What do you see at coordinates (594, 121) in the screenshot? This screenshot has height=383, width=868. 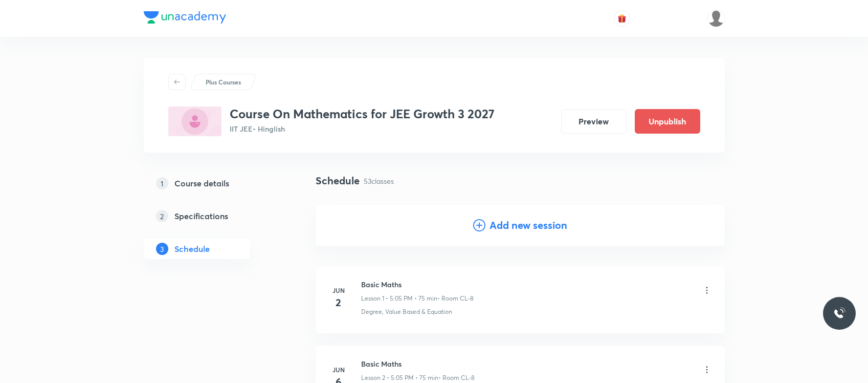 I see `button: Preview` at bounding box center [594, 121].